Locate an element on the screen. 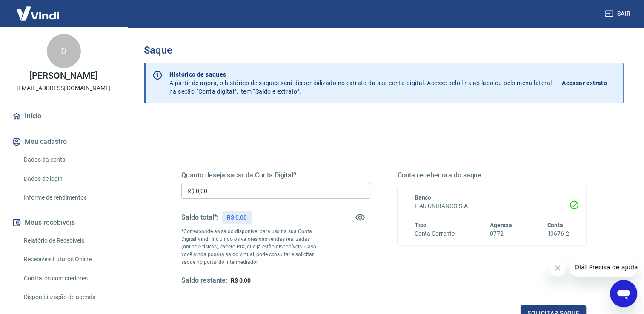  h5: Saldo restante: is located at coordinates (204, 280).